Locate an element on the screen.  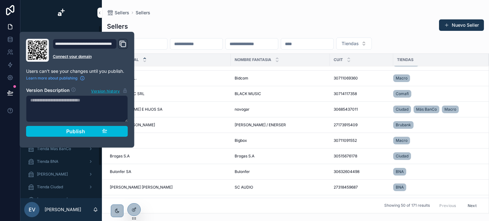
span: 30714117358 is located at coordinates (345, 94).